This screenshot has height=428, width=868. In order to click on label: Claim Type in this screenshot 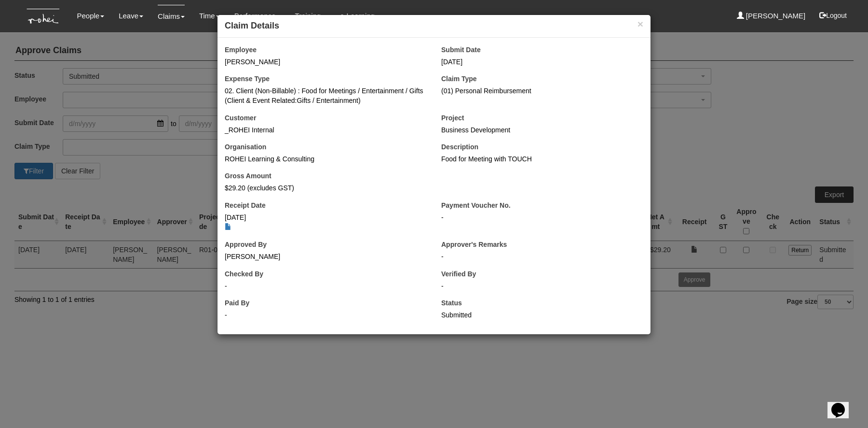, I will do `click(459, 79)`.